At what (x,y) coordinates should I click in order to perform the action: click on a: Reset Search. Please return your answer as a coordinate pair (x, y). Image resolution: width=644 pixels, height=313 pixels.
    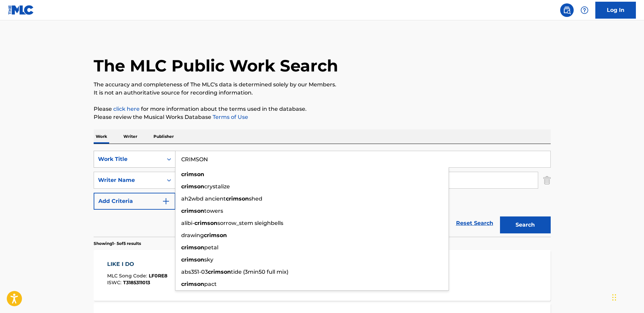
    Looking at the image, I should click on (475, 224).